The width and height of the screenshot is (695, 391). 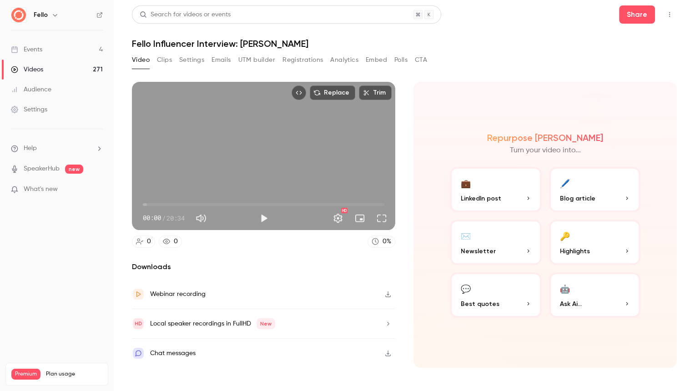 I want to click on span: 20:34, so click(x=176, y=218).